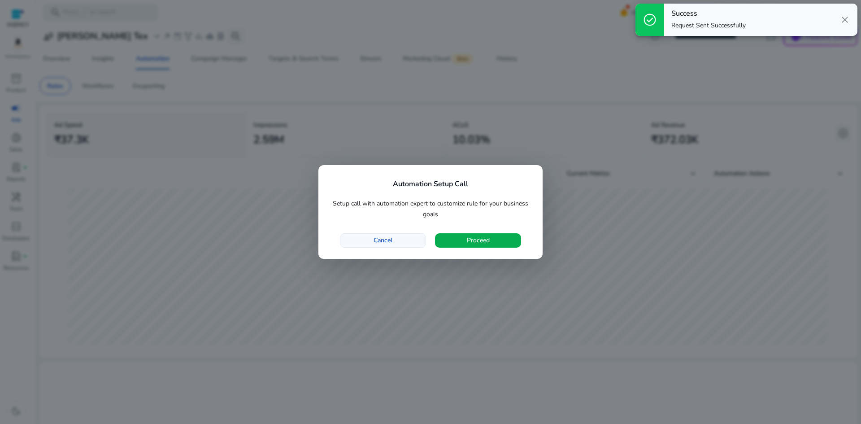  I want to click on span: check_circle, so click(650, 20).